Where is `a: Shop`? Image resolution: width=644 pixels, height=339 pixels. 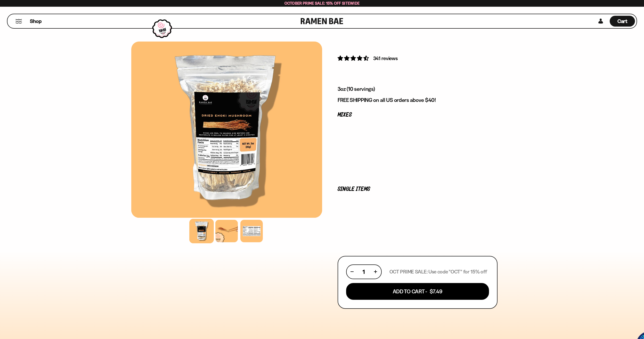
a: Shop is located at coordinates (35, 21).